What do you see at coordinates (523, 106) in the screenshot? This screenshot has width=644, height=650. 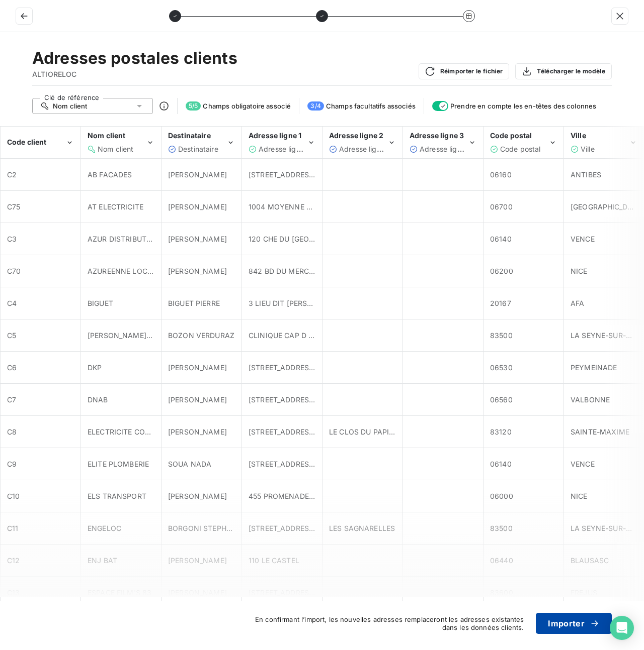 I see `span: Prendre en compte les en-têtes des colonnes` at bounding box center [523, 106].